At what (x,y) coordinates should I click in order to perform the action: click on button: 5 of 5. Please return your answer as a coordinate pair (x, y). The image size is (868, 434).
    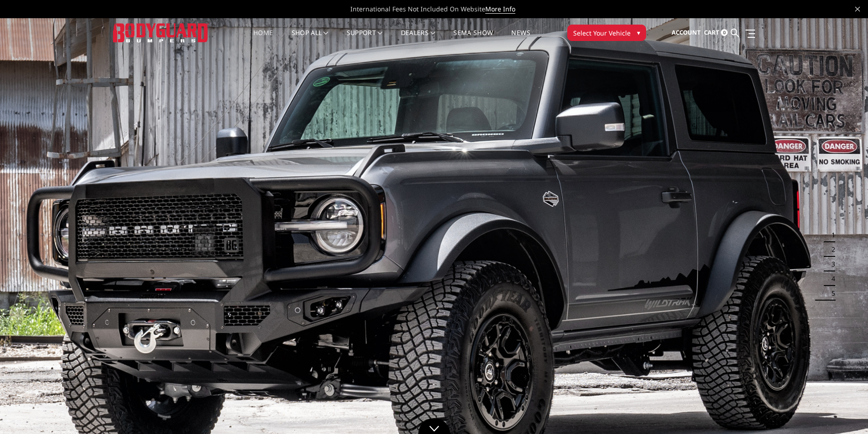
    Looking at the image, I should click on (831, 293).